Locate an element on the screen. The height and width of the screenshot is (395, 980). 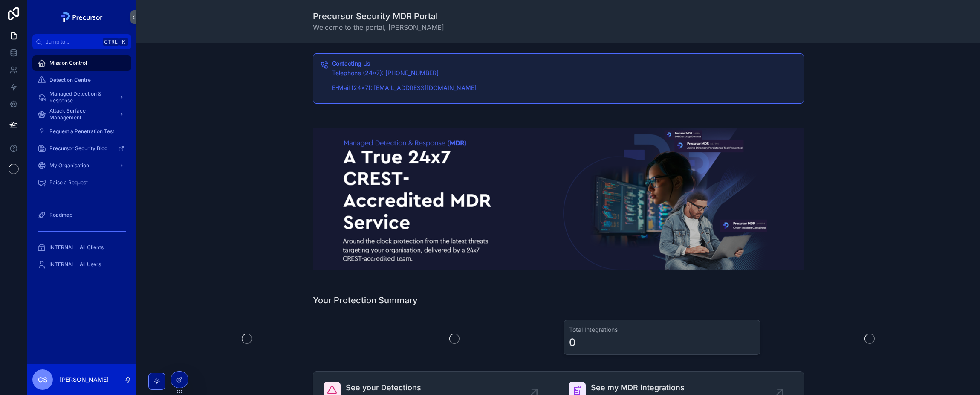
span: K is located at coordinates (124, 42).